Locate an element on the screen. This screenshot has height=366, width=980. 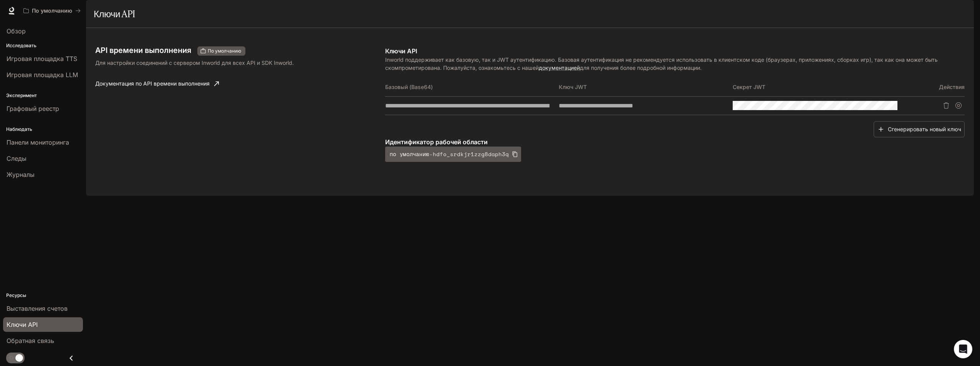
p: Inworld поддерживает как базовую, так и JWT аутентификацию. Базовая аутентификация не рекомендует... is located at coordinates (674, 64).